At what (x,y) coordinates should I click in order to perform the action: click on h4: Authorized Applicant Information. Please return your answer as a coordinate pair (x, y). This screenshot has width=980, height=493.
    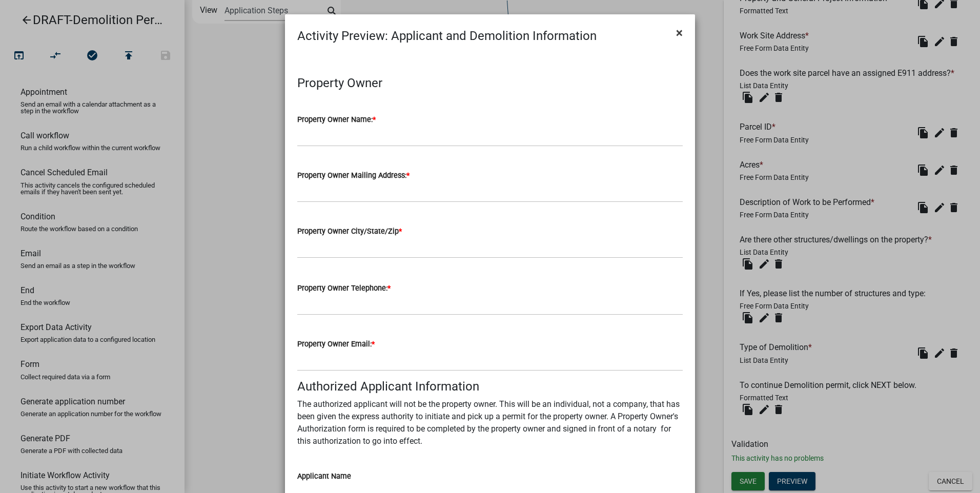
    Looking at the image, I should click on (490, 386).